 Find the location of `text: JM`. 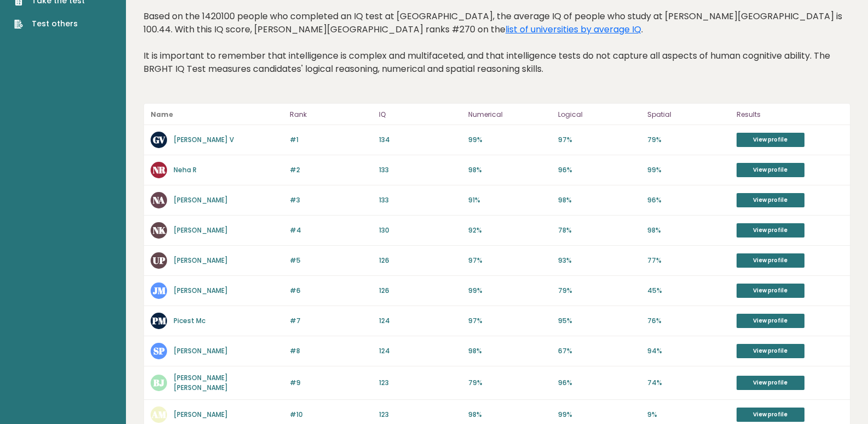

text: JM is located at coordinates (159, 290).